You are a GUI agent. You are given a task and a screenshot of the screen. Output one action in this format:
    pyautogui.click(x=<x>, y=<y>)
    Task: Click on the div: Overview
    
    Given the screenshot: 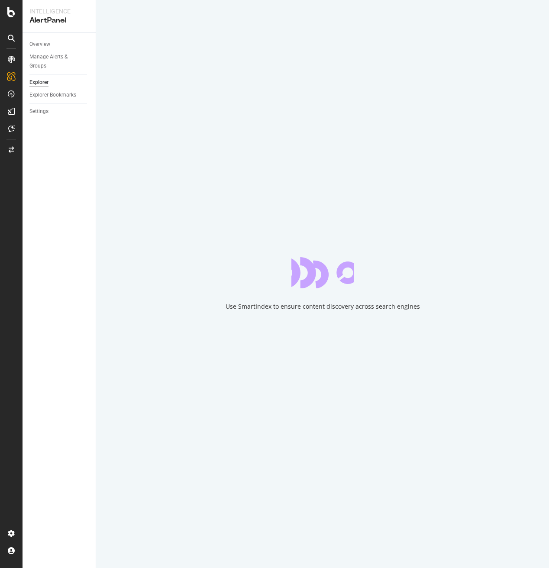 What is the action you would take?
    pyautogui.click(x=40, y=44)
    